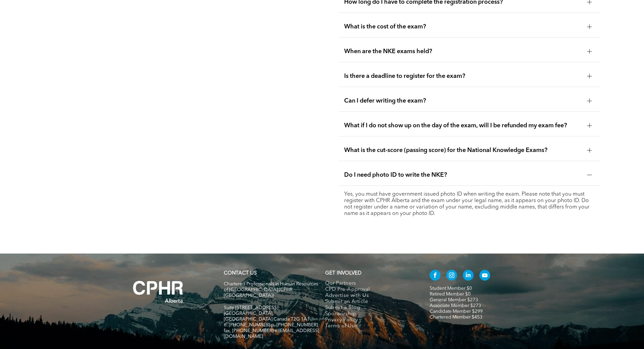 This screenshot has width=644, height=349. Describe the element at coordinates (469, 204) in the screenshot. I see `p: Yes, you must have government issued photo ID when writing the exam. Please note that you must re...` at that location.